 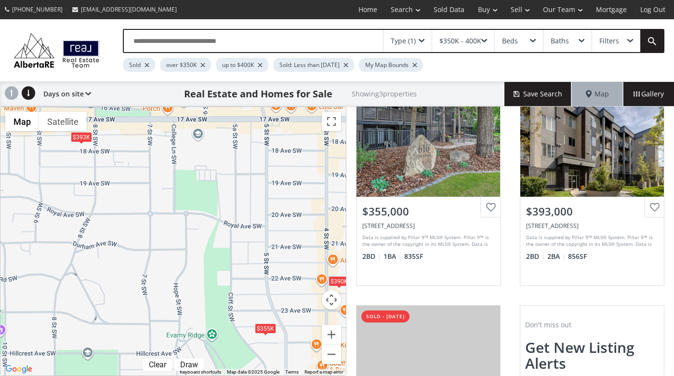 I want to click on span: Gallery, so click(x=648, y=94).